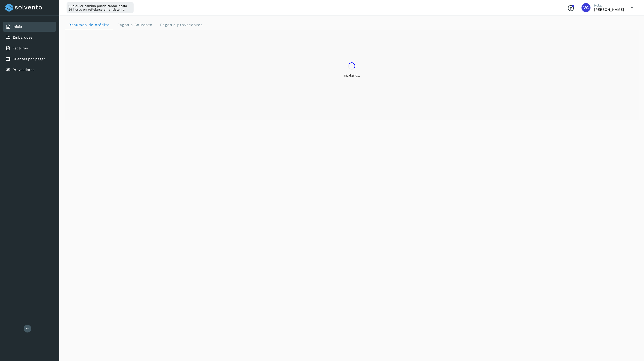  What do you see at coordinates (29, 59) in the screenshot?
I see `a: Cuentas por pagar` at bounding box center [29, 59].